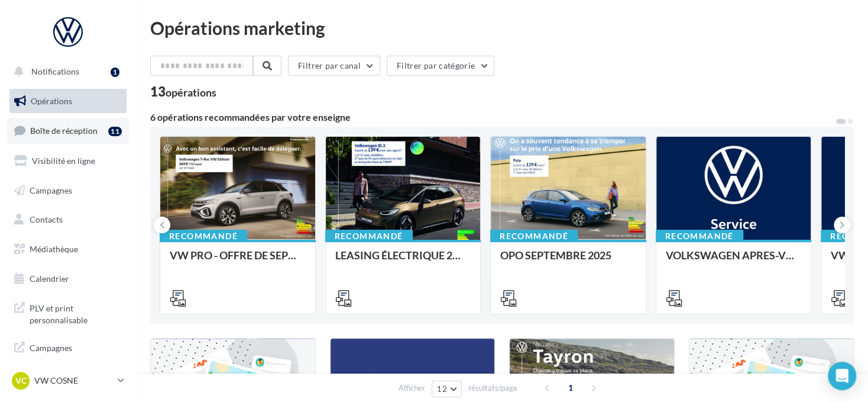  What do you see at coordinates (68, 249) in the screenshot?
I see `a: Médiathèque` at bounding box center [68, 249].